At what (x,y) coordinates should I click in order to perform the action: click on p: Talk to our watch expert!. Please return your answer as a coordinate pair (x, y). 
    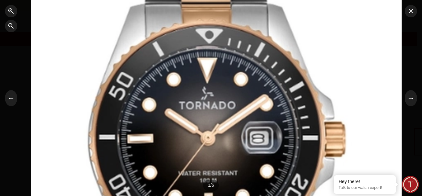
    Looking at the image, I should click on (365, 187).